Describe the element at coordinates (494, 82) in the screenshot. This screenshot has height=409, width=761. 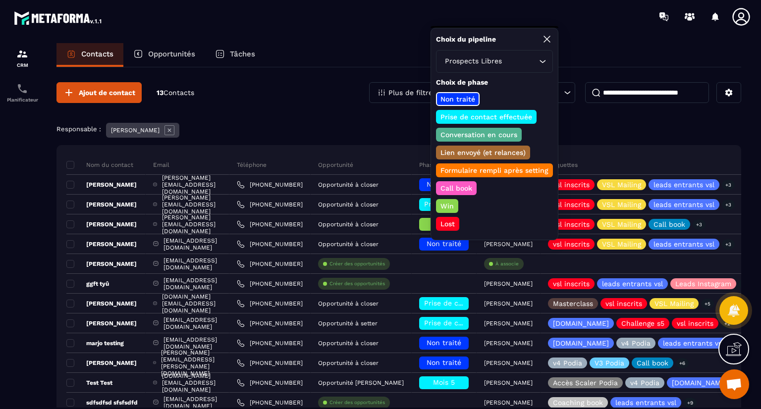
I see `p: Choix de phase` at that location.